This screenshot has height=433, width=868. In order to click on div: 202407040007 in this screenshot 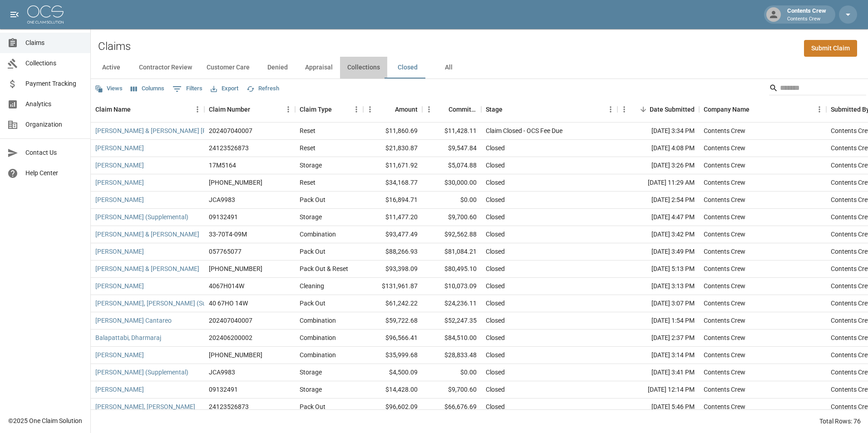, I will do `click(231, 131)`.